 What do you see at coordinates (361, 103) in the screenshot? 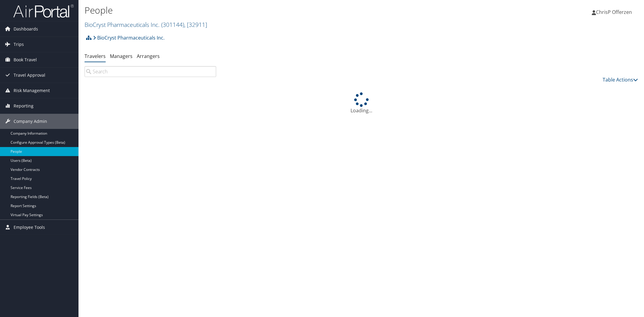
I see `div: Loading...` at bounding box center [361, 103].